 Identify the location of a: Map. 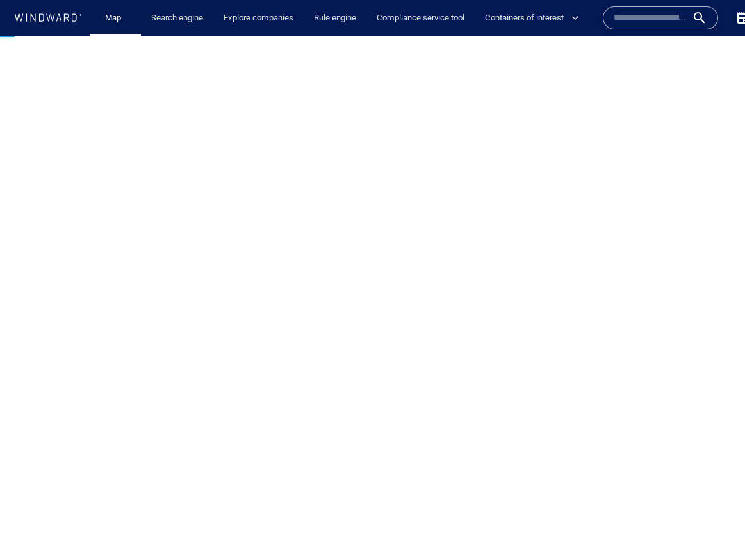
(115, 18).